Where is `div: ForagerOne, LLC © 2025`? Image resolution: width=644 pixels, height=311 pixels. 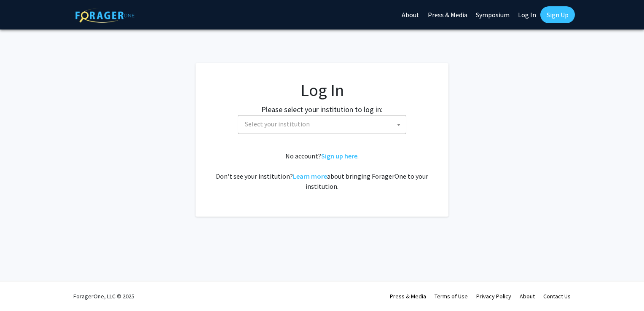
div: ForagerOne, LLC © 2025 is located at coordinates (103, 297).